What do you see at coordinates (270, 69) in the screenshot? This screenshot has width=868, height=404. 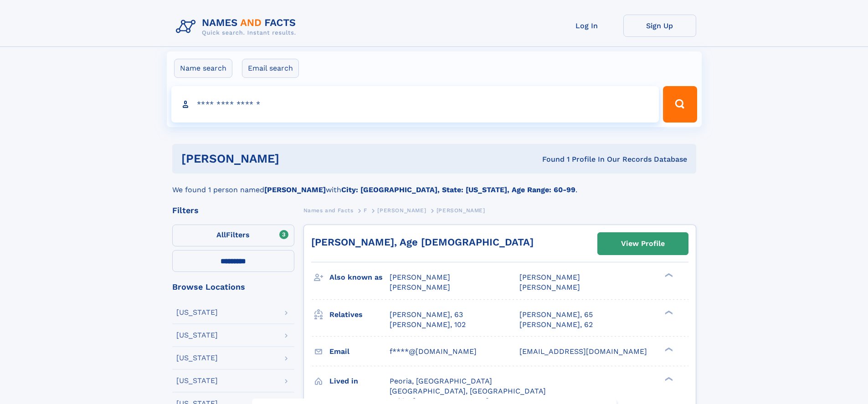 I see `label: Email search` at bounding box center [270, 69].